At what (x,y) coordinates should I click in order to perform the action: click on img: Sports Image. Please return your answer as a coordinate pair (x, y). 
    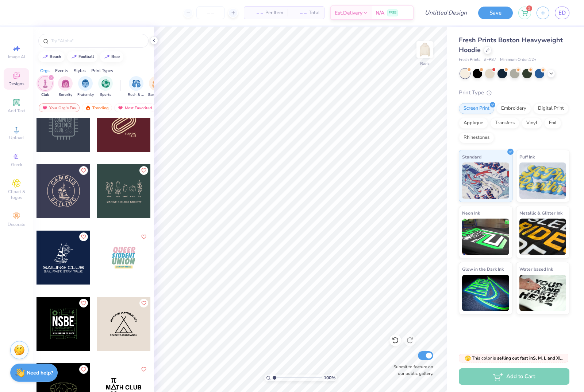
    Looking at the image, I should click on (105, 83).